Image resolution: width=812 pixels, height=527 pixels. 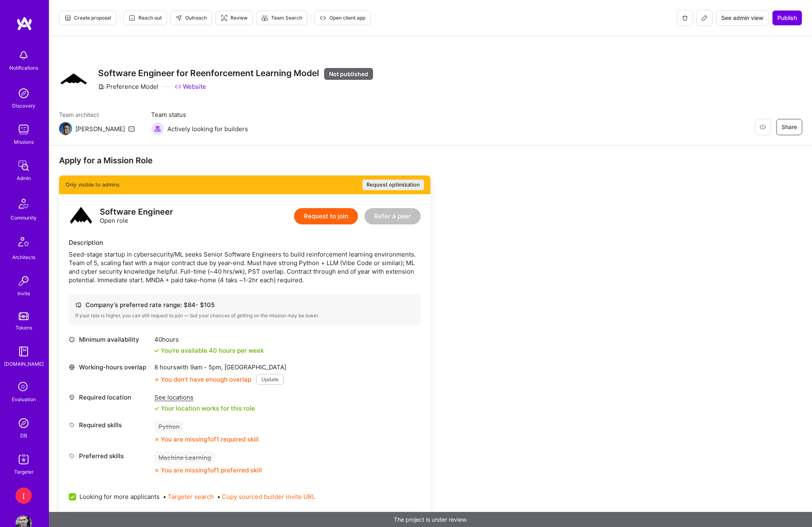 What do you see at coordinates (24, 316) in the screenshot?
I see `img: tokens` at bounding box center [24, 316].